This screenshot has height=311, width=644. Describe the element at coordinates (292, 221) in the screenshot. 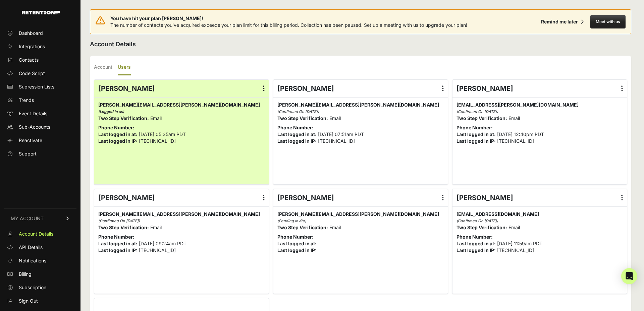

I see `i: (Pending Invite)` at that location.